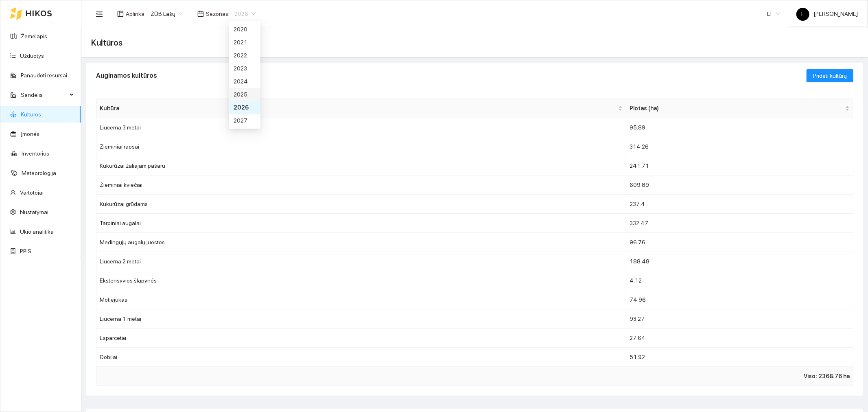 This screenshot has width=868, height=412. Describe the element at coordinates (740, 204) in the screenshot. I see `td: 237.4` at that location.